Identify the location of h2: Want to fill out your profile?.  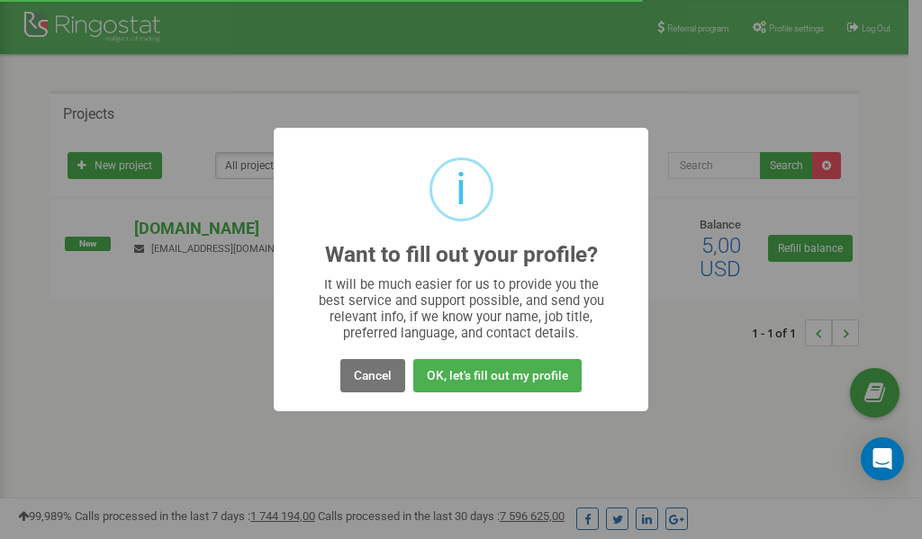
(461, 255).